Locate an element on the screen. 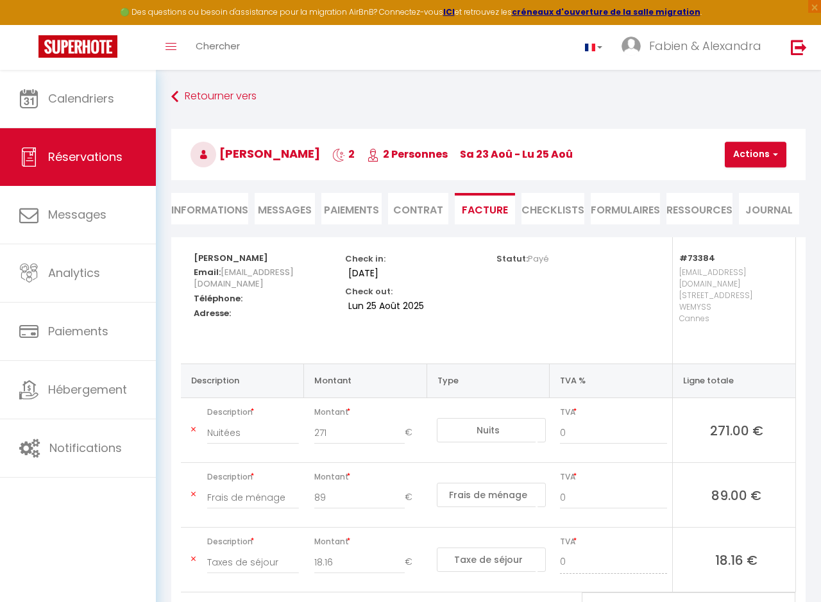  span: Paiements is located at coordinates (78, 331).